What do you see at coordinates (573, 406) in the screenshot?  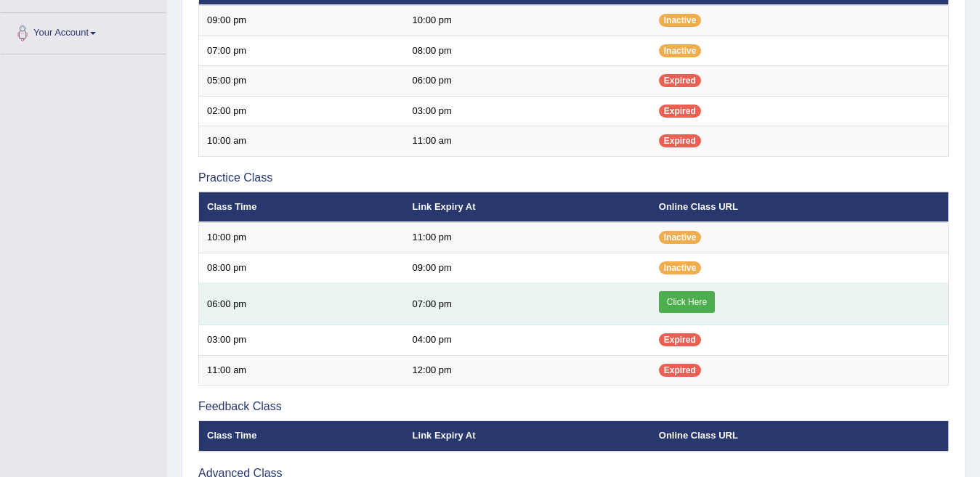 I see `h3: Feedback Class` at bounding box center [573, 406].